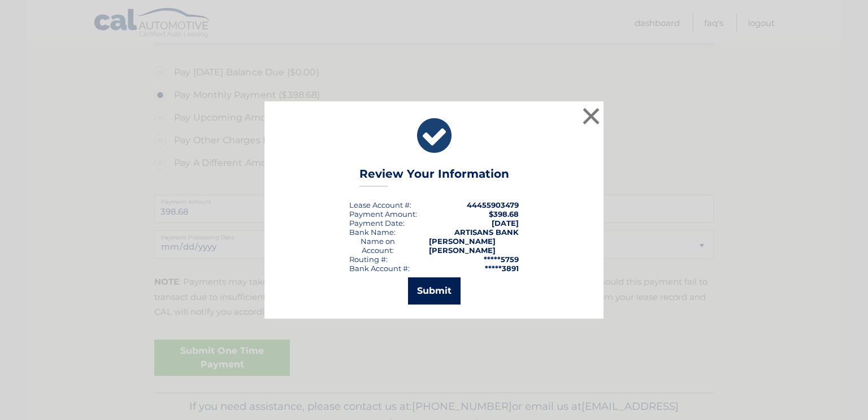 The height and width of the screenshot is (420, 868). What do you see at coordinates (383, 213) in the screenshot?
I see `div: Payment Amount:` at bounding box center [383, 213].